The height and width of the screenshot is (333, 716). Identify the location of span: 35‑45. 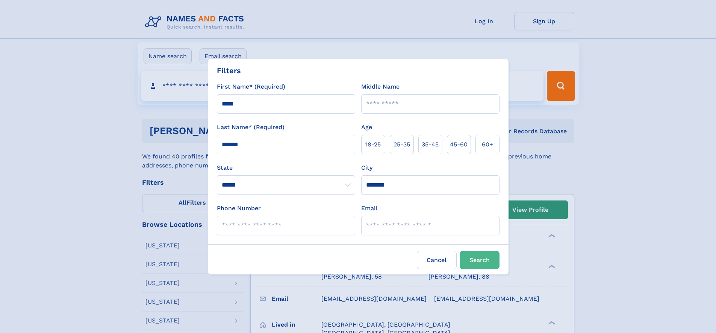
(430, 145).